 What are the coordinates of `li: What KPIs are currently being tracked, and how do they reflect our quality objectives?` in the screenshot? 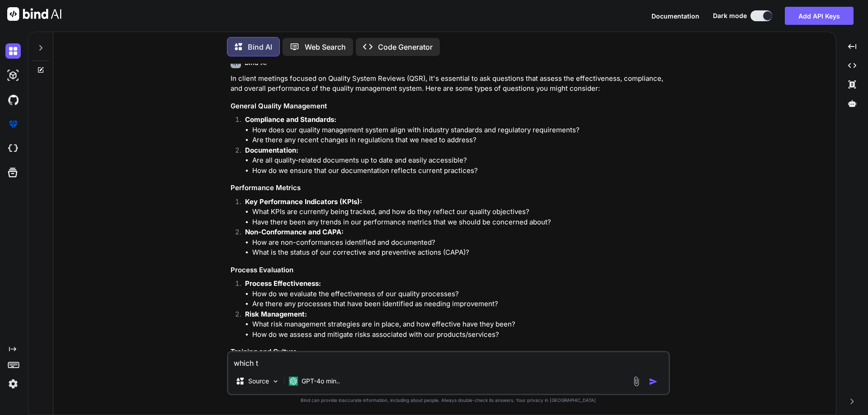 It's located at (460, 212).